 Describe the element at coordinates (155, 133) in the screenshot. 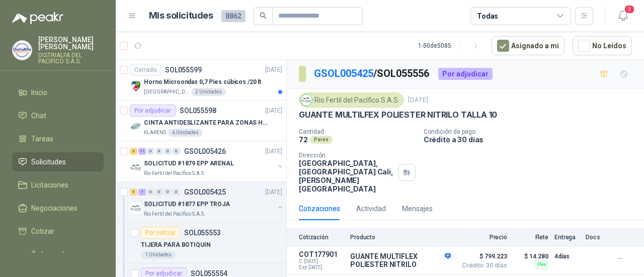

I see `p: KLARENS` at that location.